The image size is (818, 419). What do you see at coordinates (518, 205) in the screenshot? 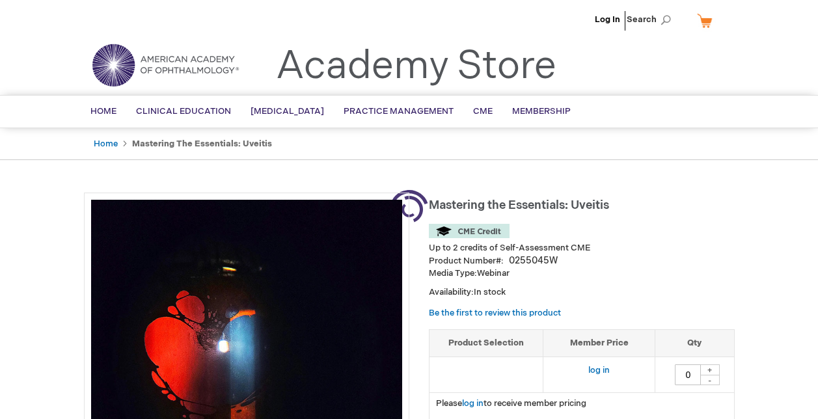
I see `span: Mastering the Essentials: Uveitis` at bounding box center [518, 205].